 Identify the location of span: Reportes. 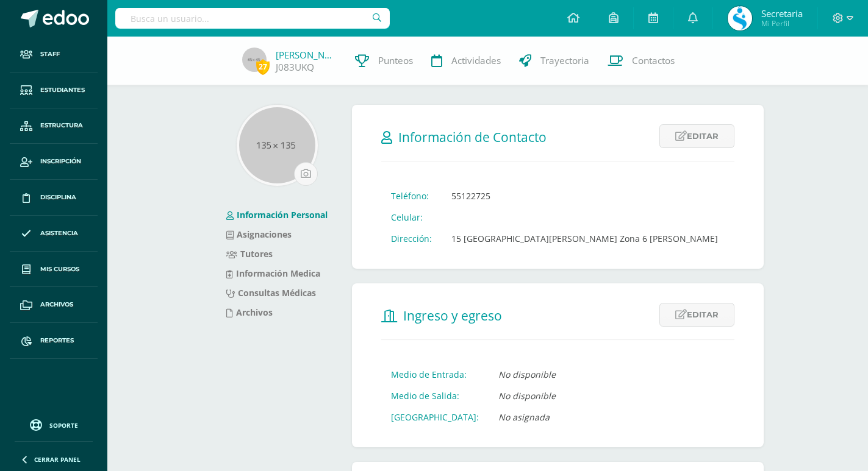
(56, 341).